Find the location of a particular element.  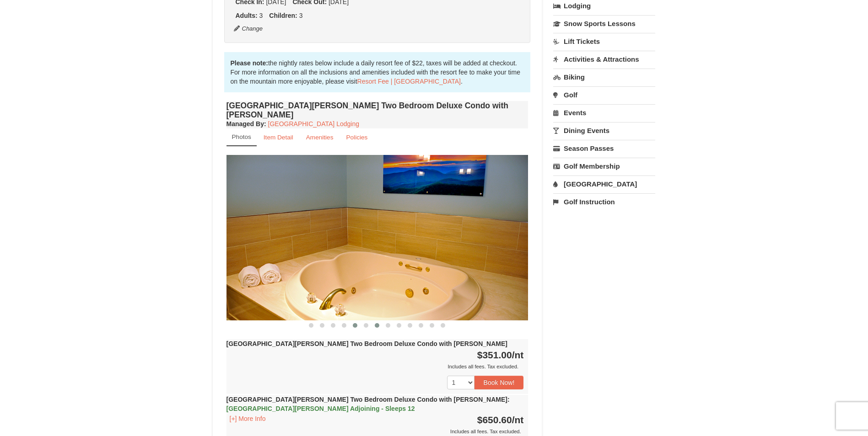

button: [+] More Info is located at coordinates (248, 419).